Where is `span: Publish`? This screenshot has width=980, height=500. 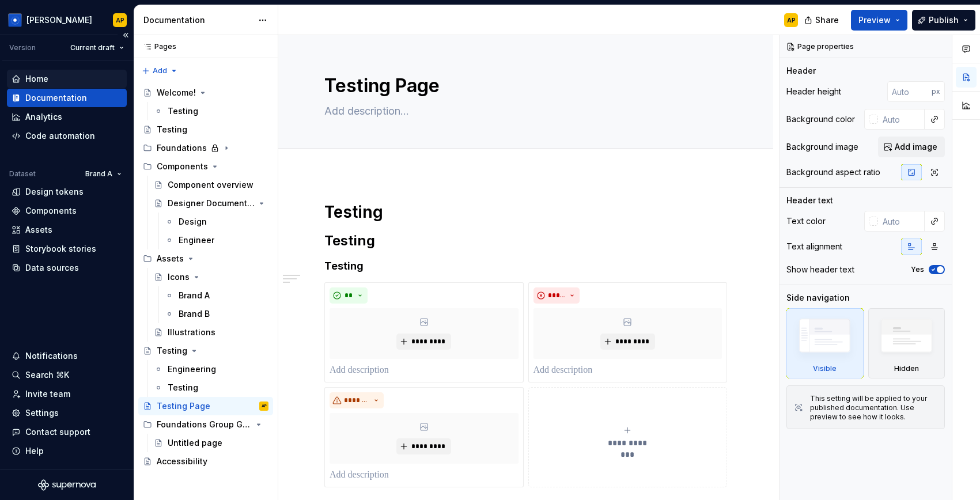 span: Publish is located at coordinates (944, 20).